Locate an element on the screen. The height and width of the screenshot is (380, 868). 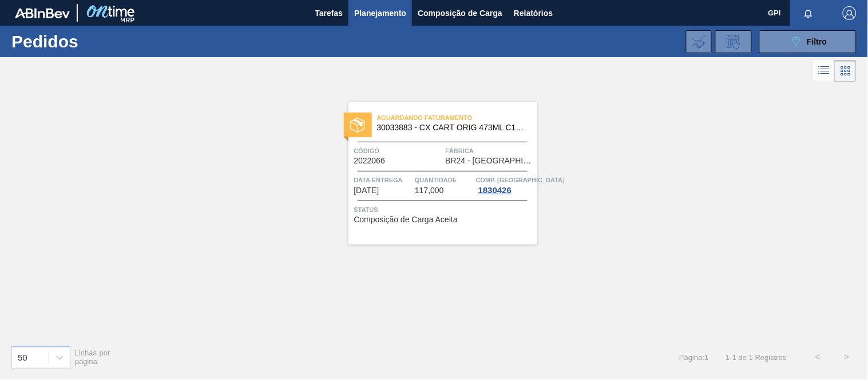
span: Fábrica is located at coordinates (490, 151).